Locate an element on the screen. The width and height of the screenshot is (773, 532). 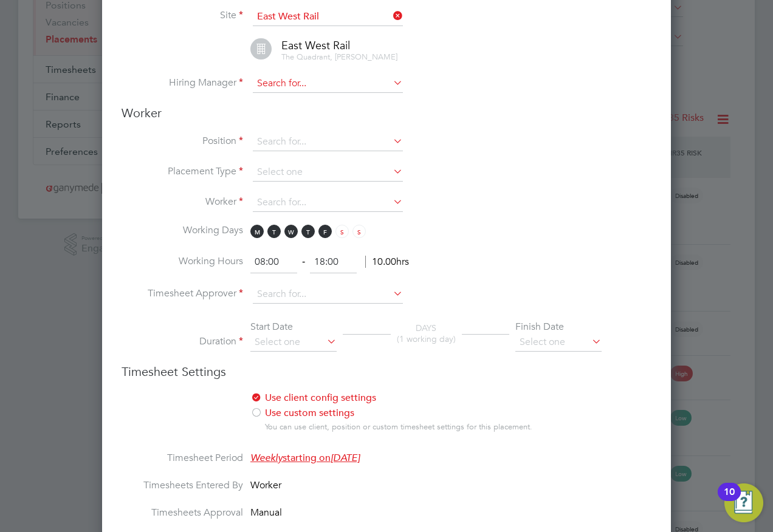
label: Timesheet Approver is located at coordinates (183, 294).